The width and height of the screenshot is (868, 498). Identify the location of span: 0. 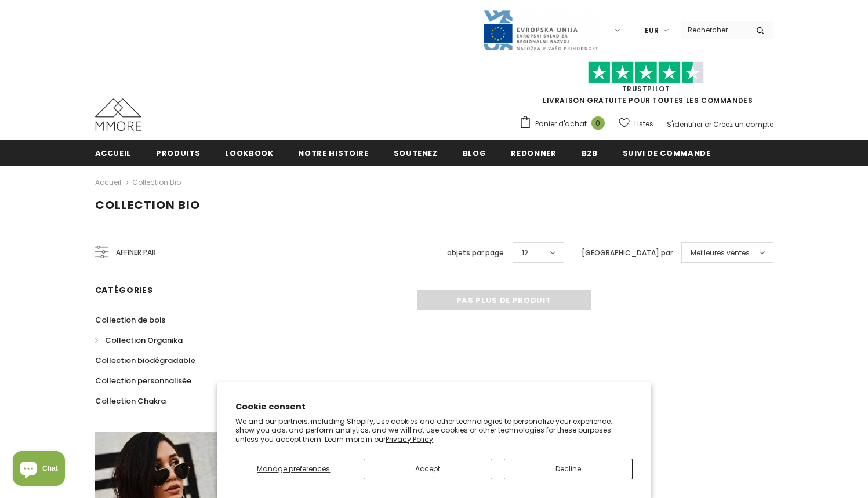
(598, 123).